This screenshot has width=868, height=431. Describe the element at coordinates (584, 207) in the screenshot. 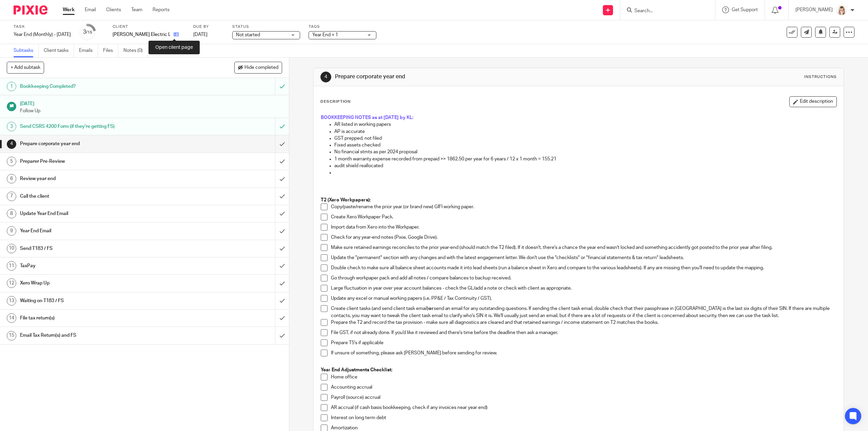

I see `p: Copy/paste/rename the prior year (or brand new) GIFI working paper.` at that location.